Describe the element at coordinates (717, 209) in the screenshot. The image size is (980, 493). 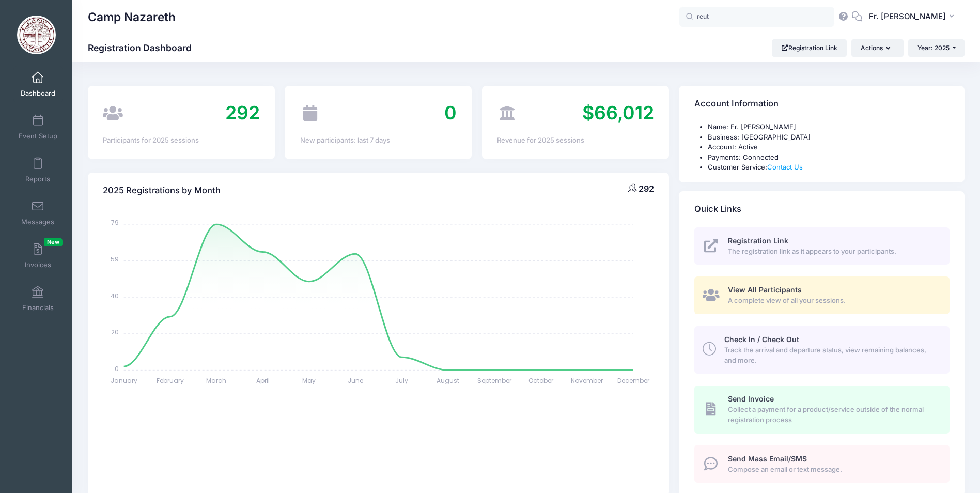
I see `h4: Quick Links` at that location.